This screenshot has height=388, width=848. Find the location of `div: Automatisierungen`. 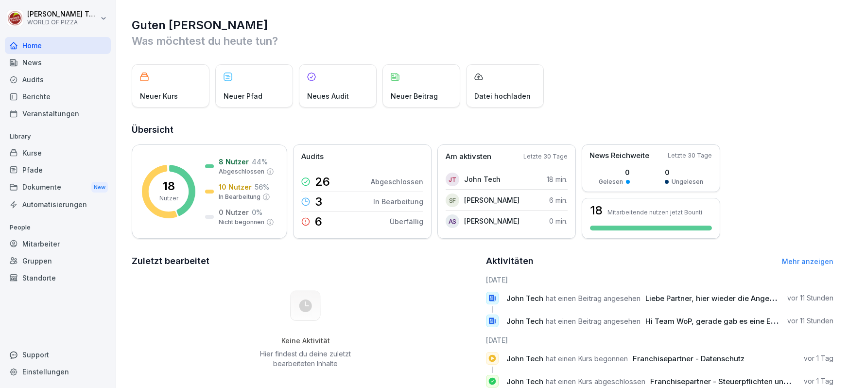

div: Automatisierungen is located at coordinates (58, 204).